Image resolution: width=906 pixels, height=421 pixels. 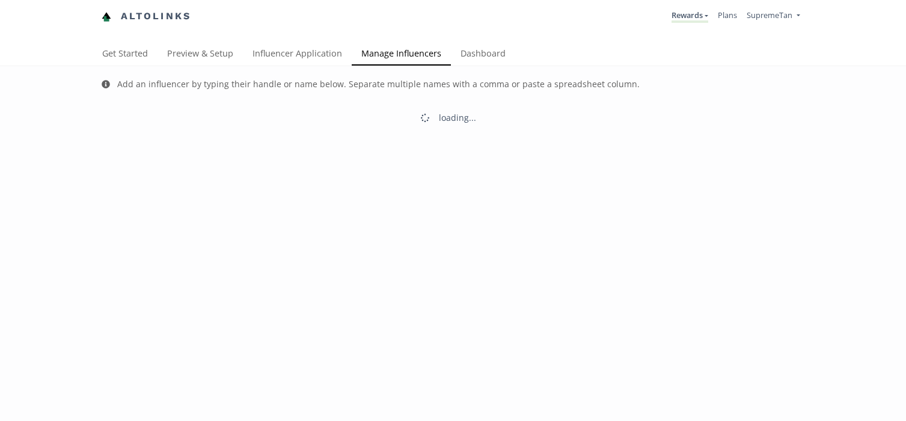 What do you see at coordinates (690, 16) in the screenshot?
I see `a: Rewards` at bounding box center [690, 16].